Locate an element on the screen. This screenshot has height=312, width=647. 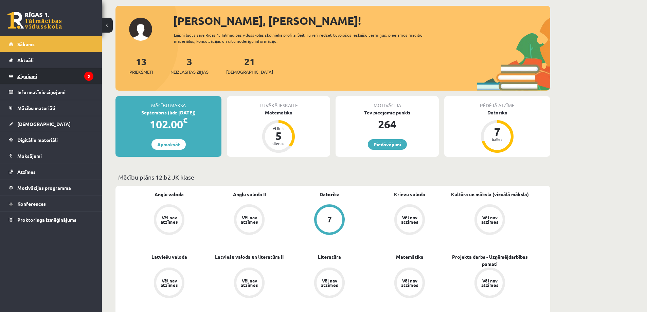
div: 5 is located at coordinates (279, 136).